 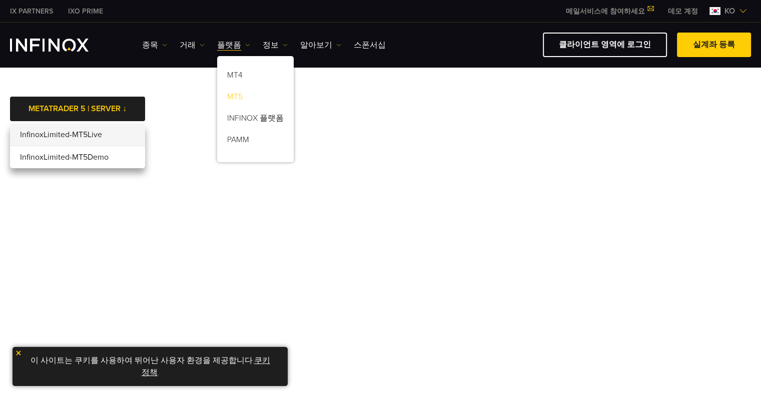 What do you see at coordinates (19, 353) in the screenshot?
I see `img: yellow close icon` at bounding box center [19, 353].